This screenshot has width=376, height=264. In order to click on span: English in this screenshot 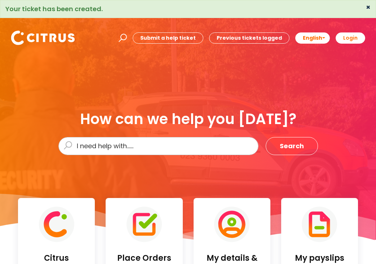, I will do `click(313, 38)`.